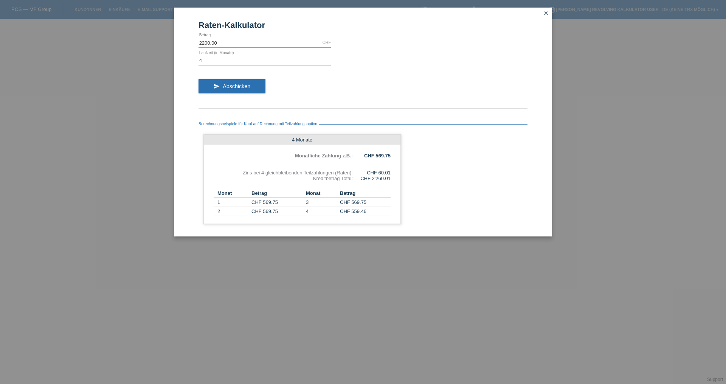 This screenshot has height=384, width=726. I want to click on b: CHF 569.75, so click(377, 155).